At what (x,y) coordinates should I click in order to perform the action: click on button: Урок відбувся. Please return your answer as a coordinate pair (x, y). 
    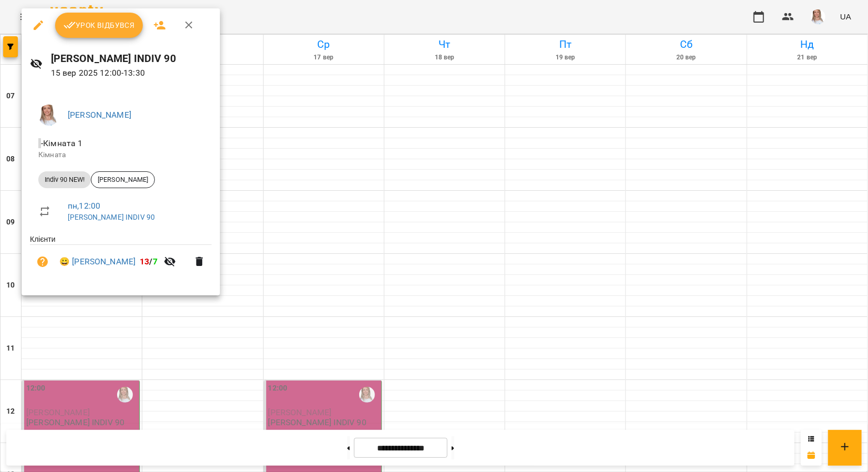
    Looking at the image, I should click on (99, 25).